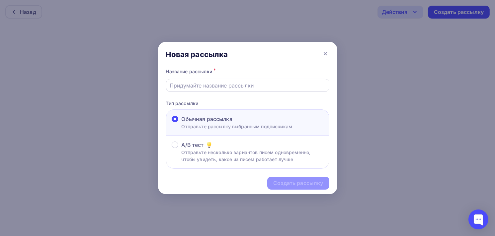 Image resolution: width=495 pixels, height=236 pixels. What do you see at coordinates (247, 86) in the screenshot?
I see `input: Придумайте название рассылки` at bounding box center [247, 86].